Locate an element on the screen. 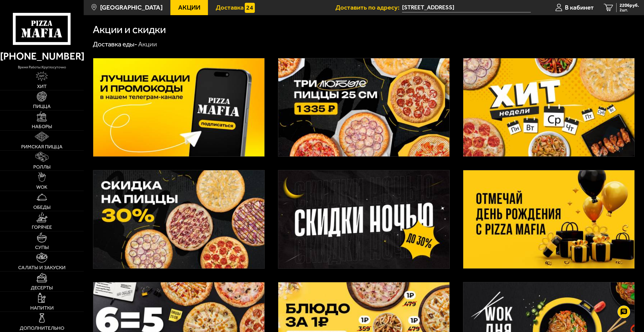 This screenshot has height=332, width=644. span: Россия, Ленинградская область, Всеволожский район, Заневское городское поселение, Кудрово, Австри... is located at coordinates (466, 8).